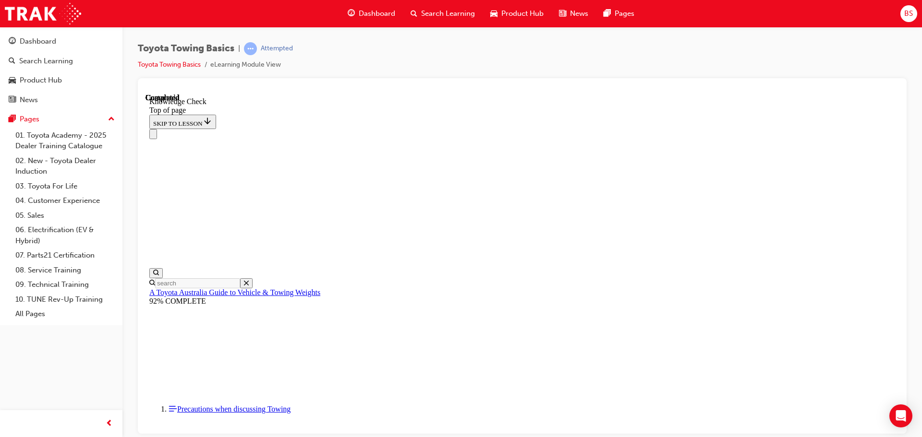 The image size is (922, 437). Describe the element at coordinates (37, 30) in the screenshot. I see `span: SKIP TO LESSON` at that location.